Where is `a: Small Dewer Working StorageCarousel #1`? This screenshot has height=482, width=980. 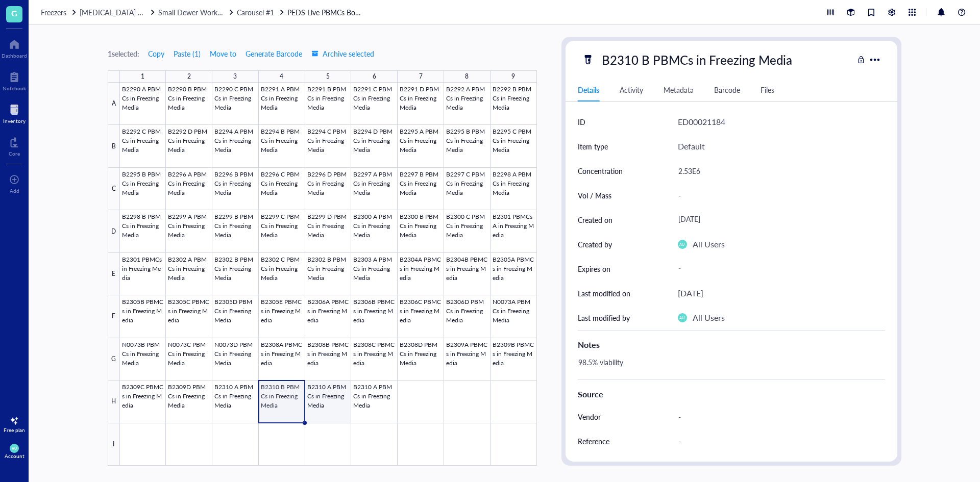 a: Small Dewer Working StorageCarousel #1 is located at coordinates (221, 12).